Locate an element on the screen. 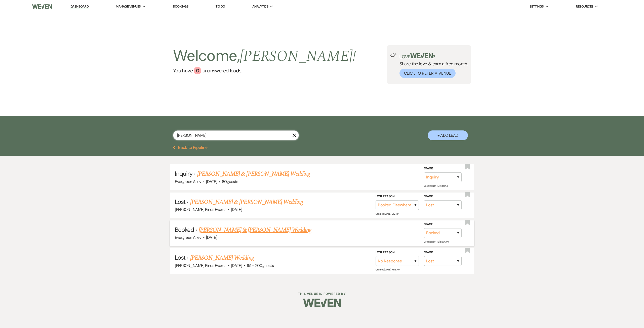  a: To Do is located at coordinates (220, 6).